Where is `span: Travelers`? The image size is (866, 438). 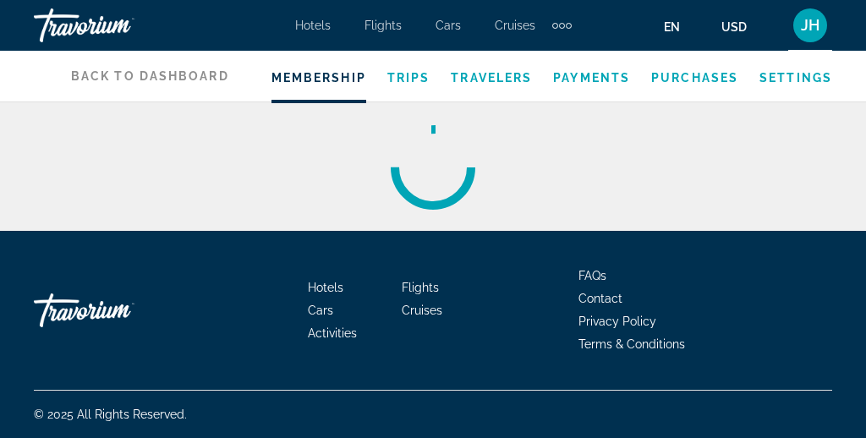 span: Travelers is located at coordinates (491, 78).